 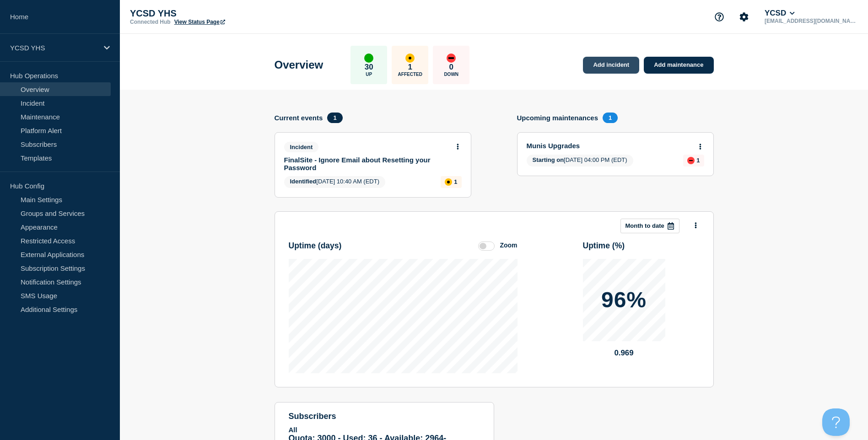 I want to click on span: Incident, so click(x=302, y=147).